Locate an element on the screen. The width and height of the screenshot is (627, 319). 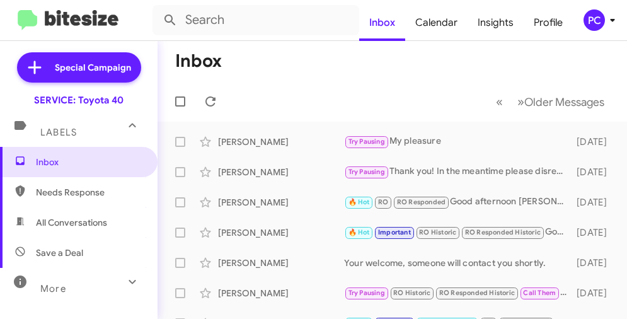
button: PC is located at coordinates (593, 20).